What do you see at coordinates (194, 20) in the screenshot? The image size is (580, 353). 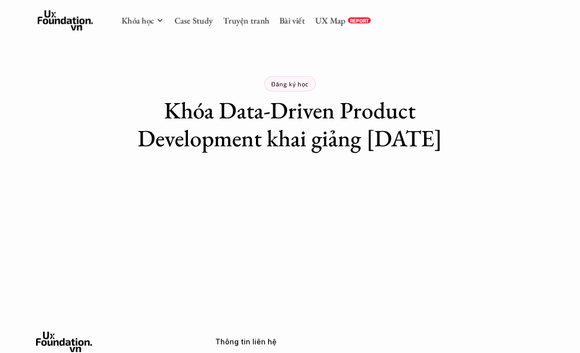 I see `a: Case Study` at bounding box center [194, 20].